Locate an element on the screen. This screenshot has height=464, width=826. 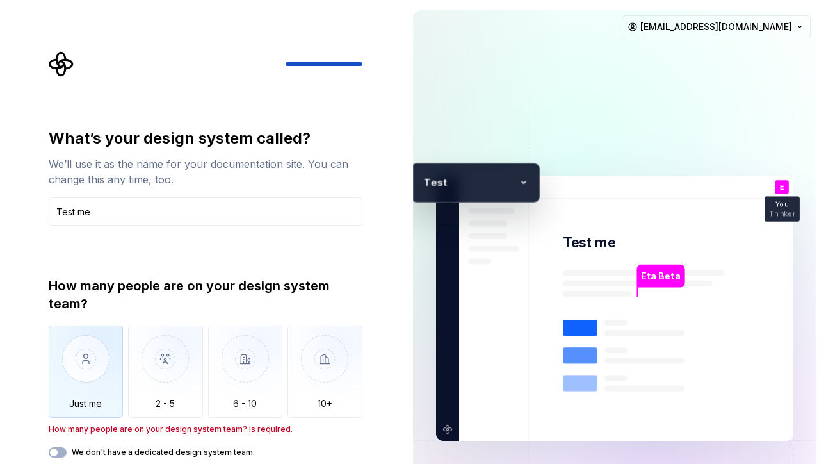
p: How many people are on your design system team? is required. is located at coordinates (206, 429).